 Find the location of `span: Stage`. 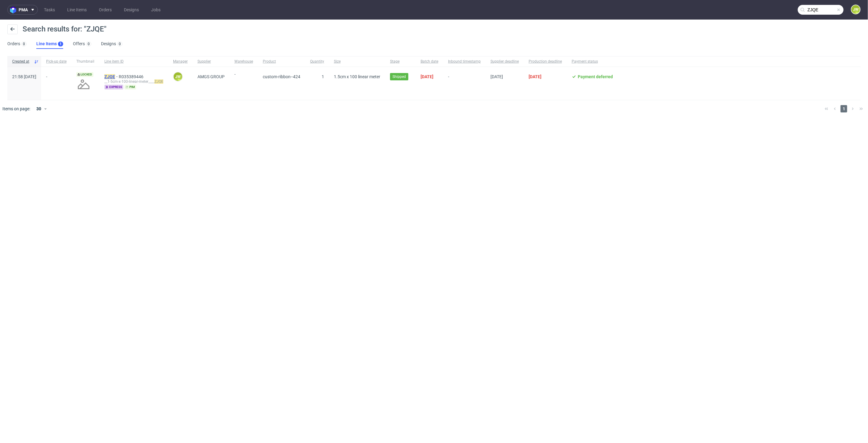

span: Stage is located at coordinates (401, 61).